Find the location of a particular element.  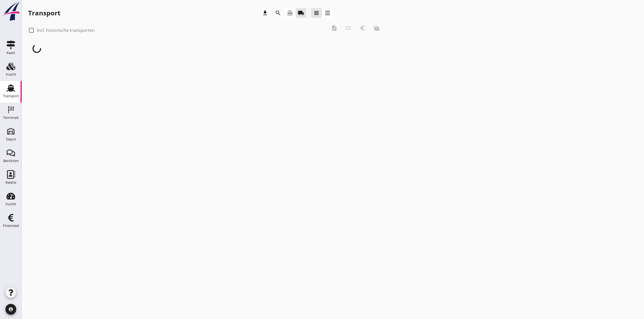

div: Vracht is located at coordinates (11, 74).